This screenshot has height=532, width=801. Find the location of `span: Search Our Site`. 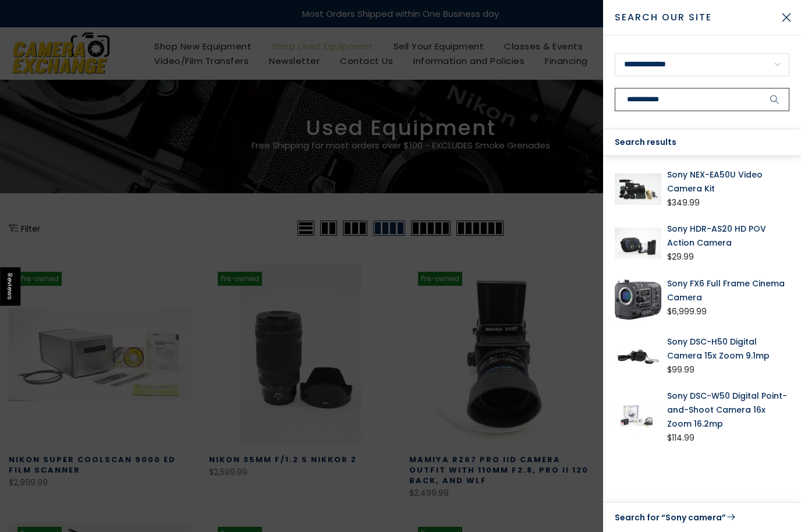

span: Search Our Site is located at coordinates (693, 17).